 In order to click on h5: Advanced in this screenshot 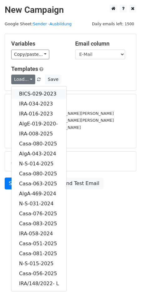, I will do `click(70, 161)`.